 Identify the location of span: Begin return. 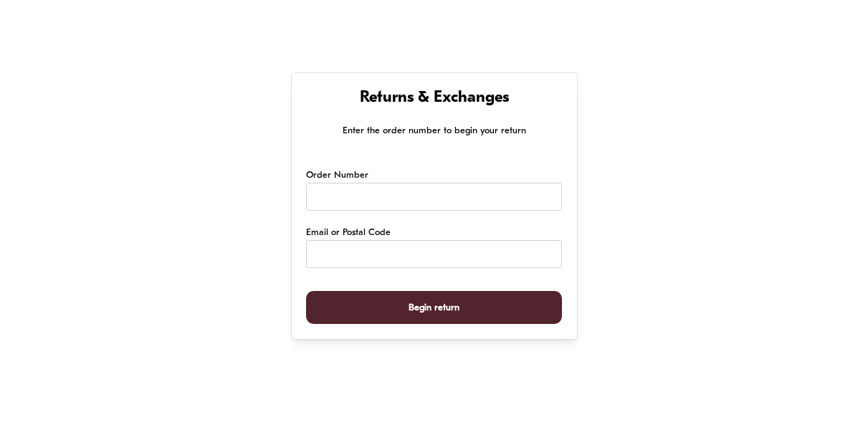
(434, 308).